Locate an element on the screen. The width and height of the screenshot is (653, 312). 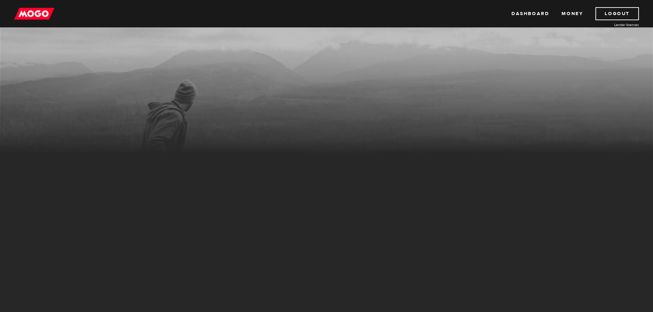
a: Logout is located at coordinates (617, 14).